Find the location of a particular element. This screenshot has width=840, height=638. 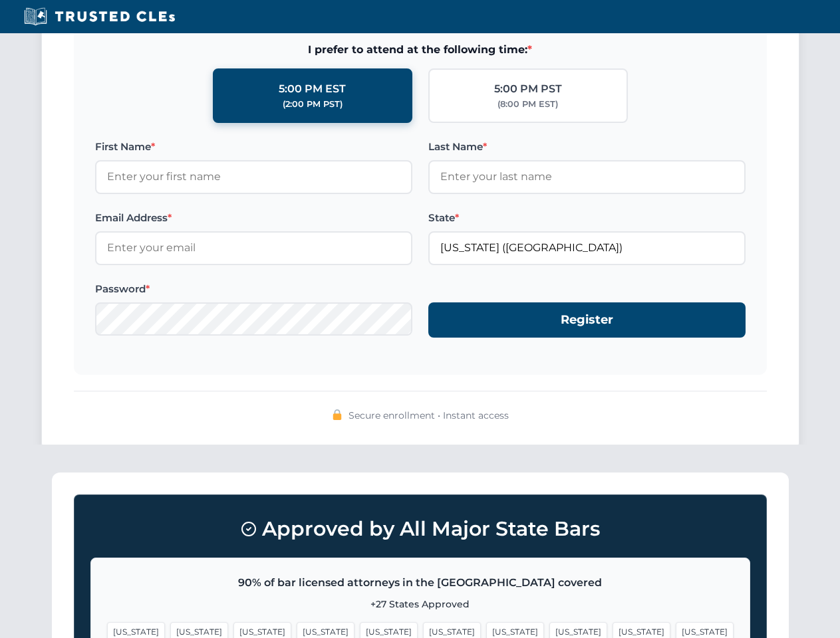

label: Password is located at coordinates (253, 289).